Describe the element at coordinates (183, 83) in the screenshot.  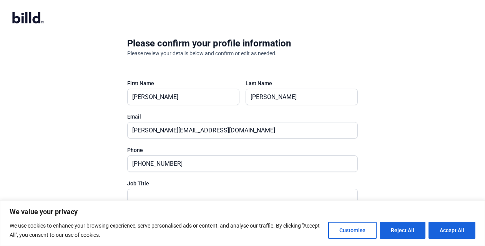
I see `div: First Name` at that location.